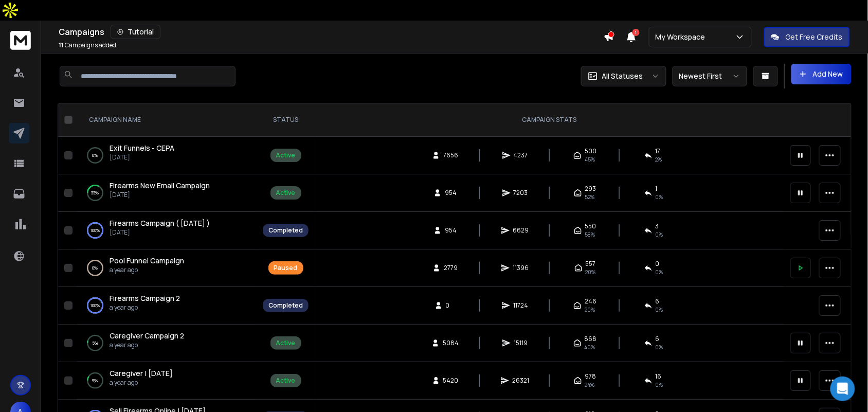 The height and width of the screenshot is (412, 868). Describe the element at coordinates (843, 389) in the screenshot. I see `div: Open Intercom Messenger` at that location.